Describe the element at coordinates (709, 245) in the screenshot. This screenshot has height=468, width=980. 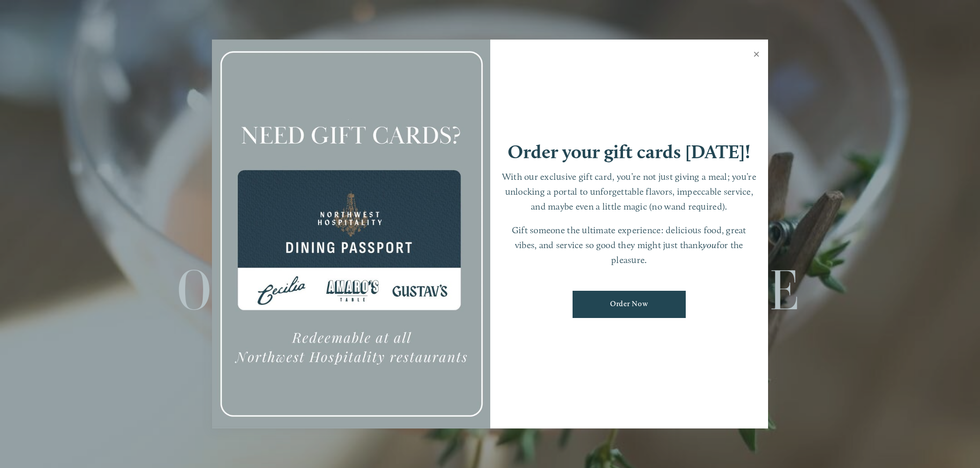
I see `em: you` at that location.